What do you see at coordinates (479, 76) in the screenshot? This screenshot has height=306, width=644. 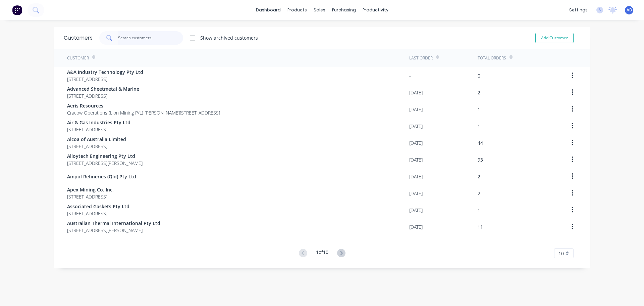 I see `div: 0` at bounding box center [479, 76].